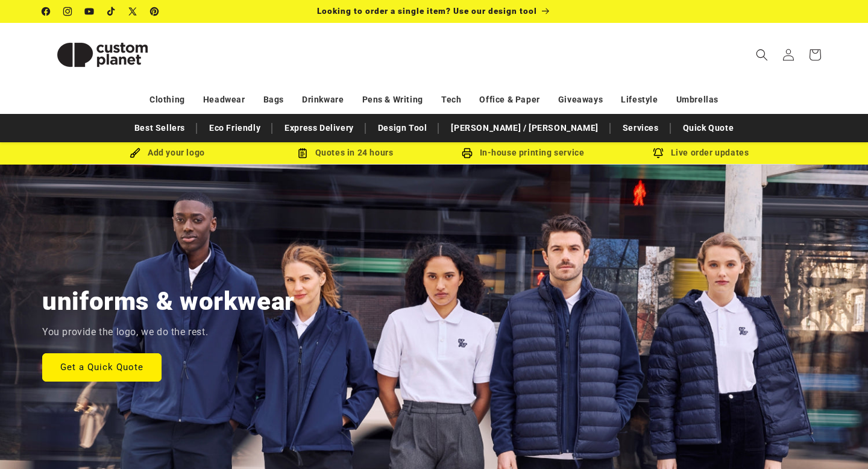 This screenshot has width=868, height=469. What do you see at coordinates (167, 99) in the screenshot?
I see `a: Clothing` at bounding box center [167, 99].